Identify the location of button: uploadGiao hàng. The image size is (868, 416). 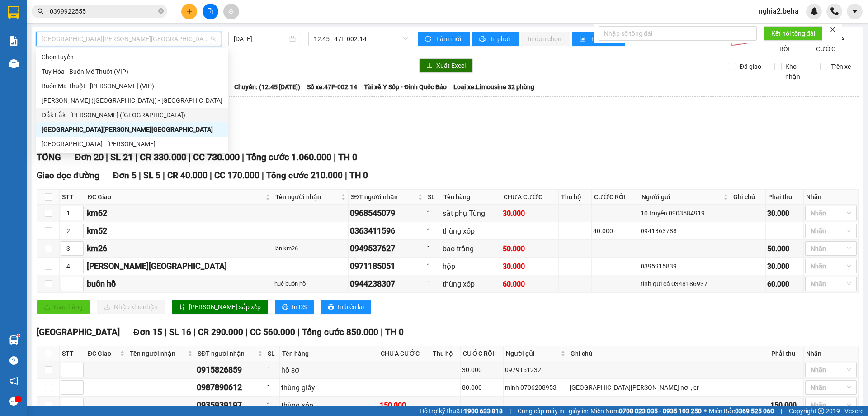
(64, 307).